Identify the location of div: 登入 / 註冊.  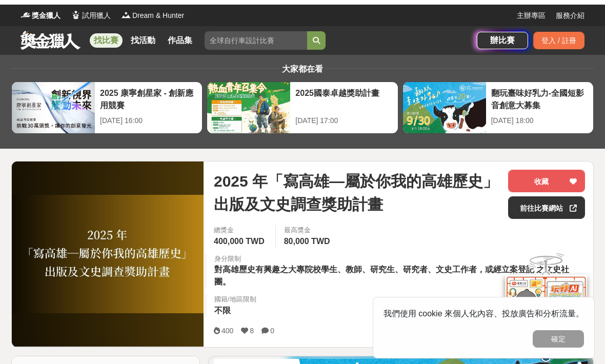
(558, 36).